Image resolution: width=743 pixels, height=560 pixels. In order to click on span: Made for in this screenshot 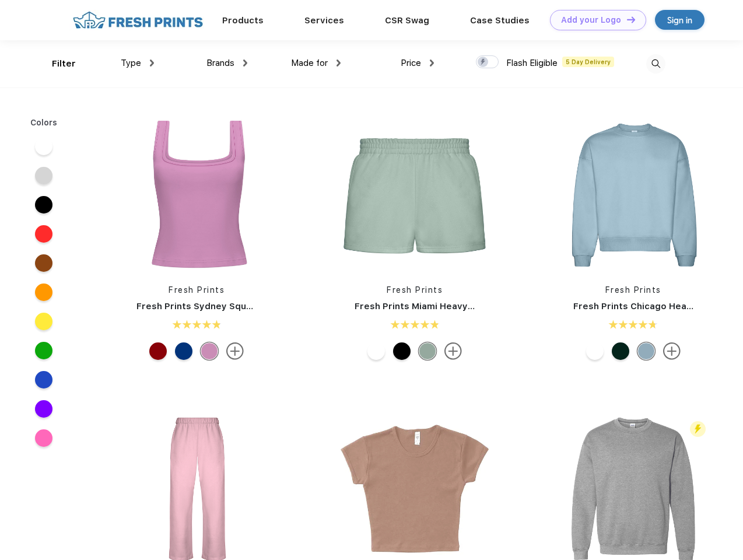, I will do `click(309, 63)`.